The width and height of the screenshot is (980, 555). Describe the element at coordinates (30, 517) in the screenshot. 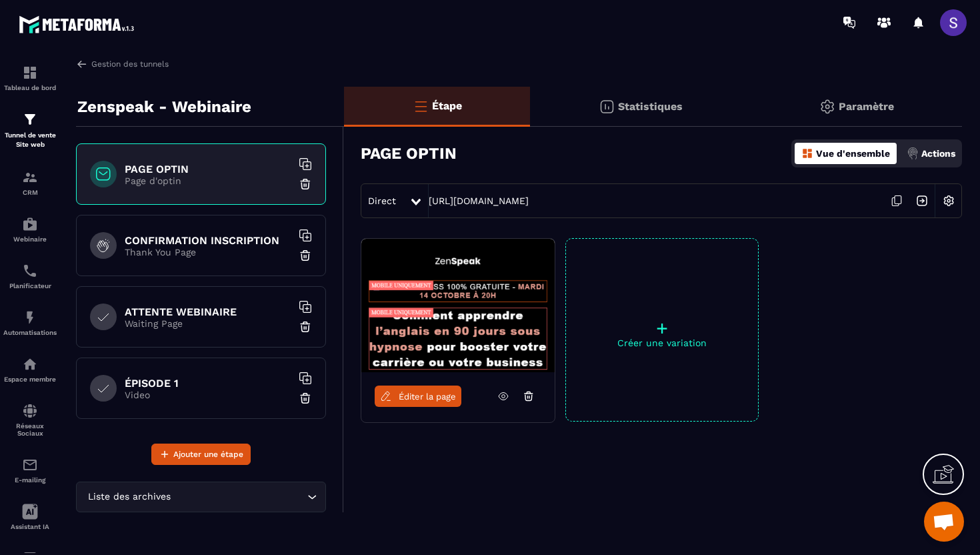

I see `a: Assistant IA` at that location.